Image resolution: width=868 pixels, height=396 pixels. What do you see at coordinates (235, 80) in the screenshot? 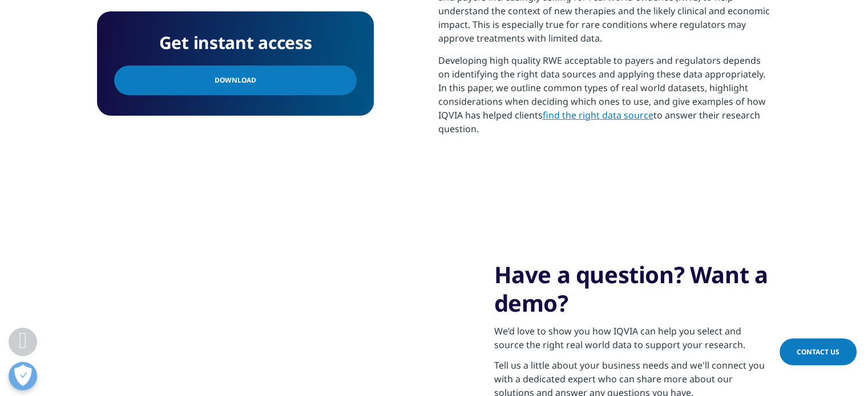
I see `span: Download` at bounding box center [235, 80].